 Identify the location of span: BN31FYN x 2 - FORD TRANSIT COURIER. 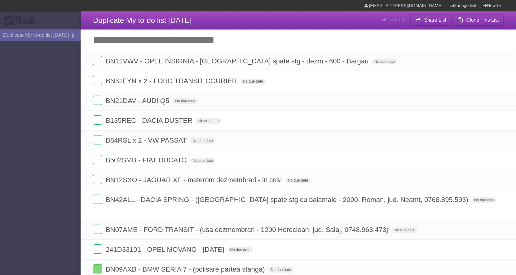
(172, 81).